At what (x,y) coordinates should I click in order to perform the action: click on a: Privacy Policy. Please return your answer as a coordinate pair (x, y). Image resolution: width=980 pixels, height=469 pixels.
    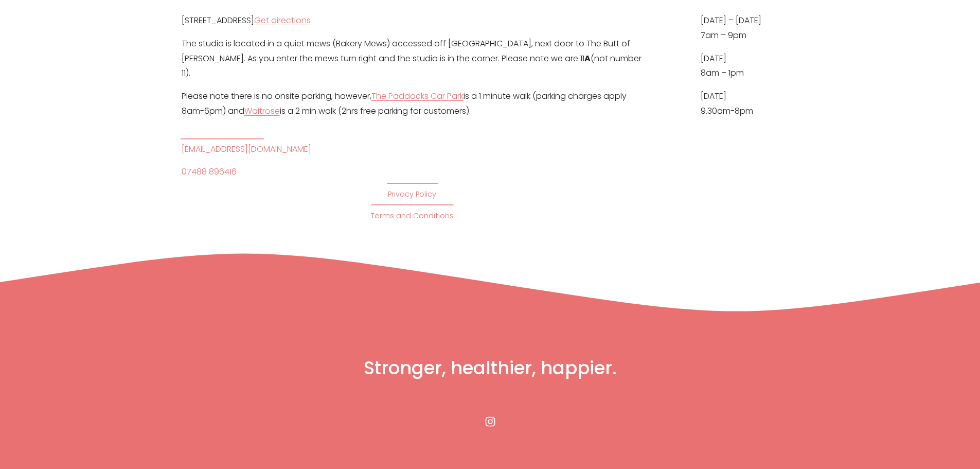
    Looking at the image, I should click on (412, 194).